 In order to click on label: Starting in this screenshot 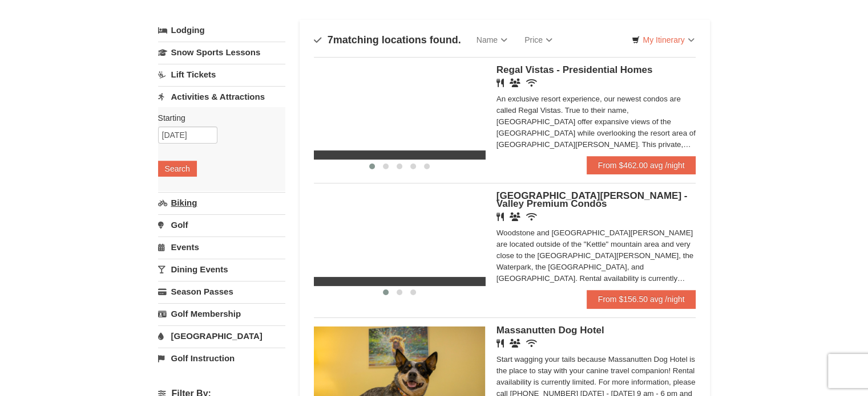, I will do `click(217, 118)`.